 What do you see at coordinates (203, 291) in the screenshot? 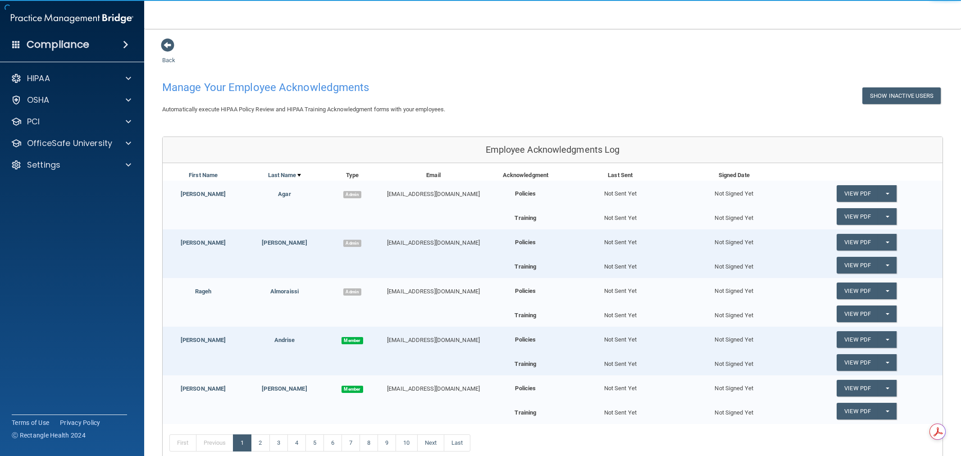
I see `a: Rageh` at bounding box center [203, 291].